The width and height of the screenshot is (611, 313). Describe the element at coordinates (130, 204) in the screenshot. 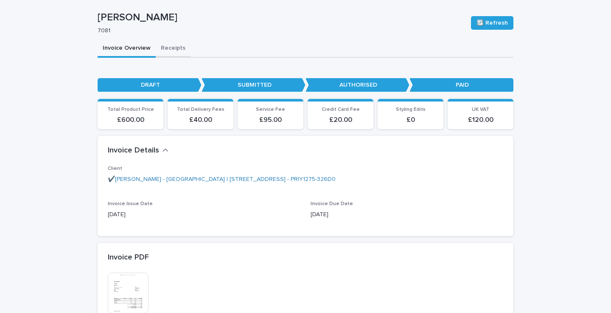

I see `span: Invoice Issue Date` at that location.